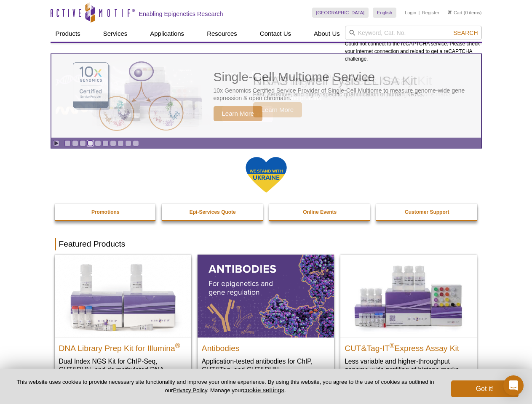 The height and width of the screenshot is (404, 532). I want to click on p: Application-tested antibodies for ChIP, CUT&Tag, and CUT&RUN., so click(266, 365).